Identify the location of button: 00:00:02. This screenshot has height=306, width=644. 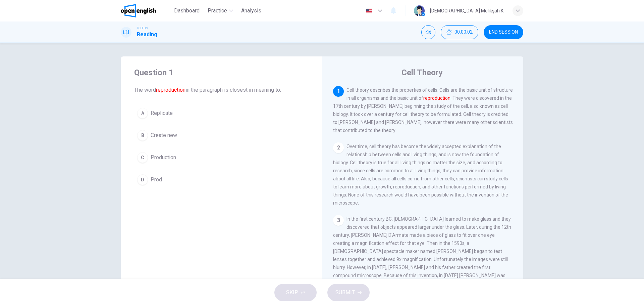
(459, 32).